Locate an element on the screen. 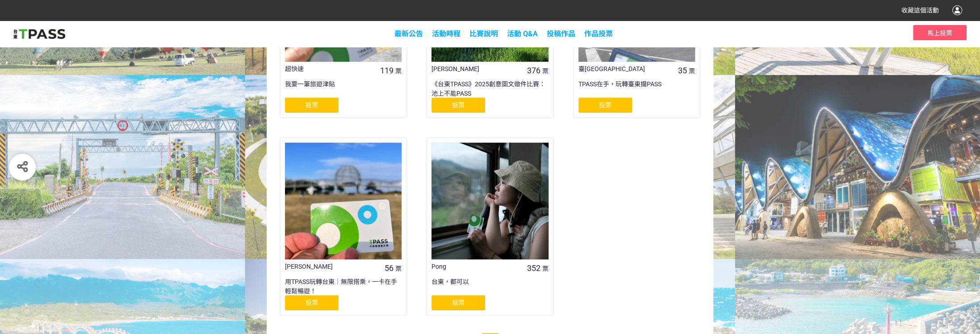 The height and width of the screenshot is (334, 980). span: 馬上投票 is located at coordinates (940, 33).